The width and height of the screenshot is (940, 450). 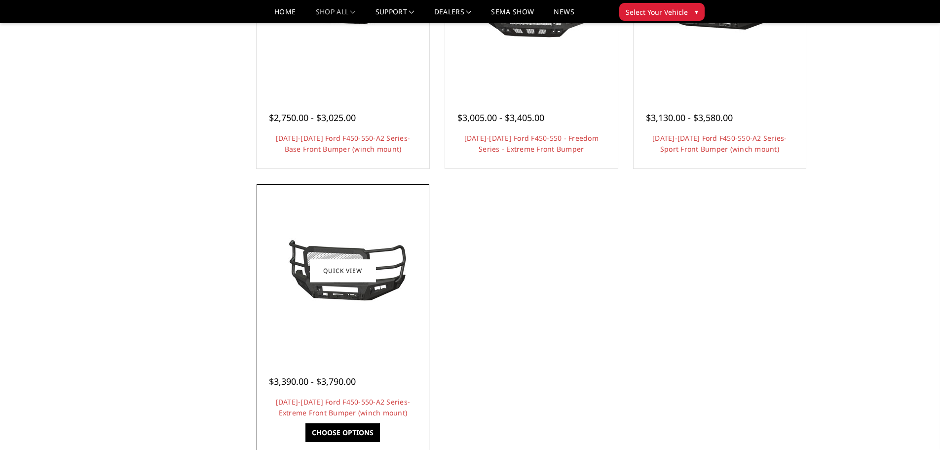 What do you see at coordinates (312, 117) in the screenshot?
I see `span: $2,750.00 - $3,025.00` at bounding box center [312, 117].